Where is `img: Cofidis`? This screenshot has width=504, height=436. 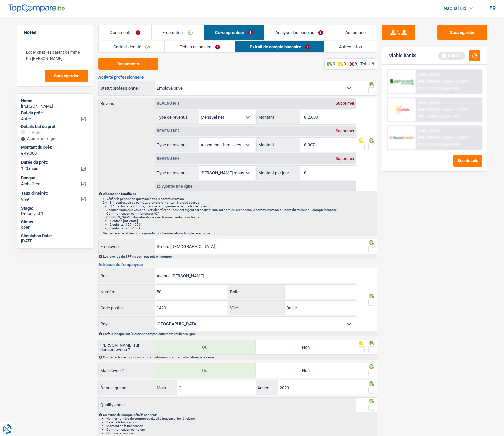 img: Cofidis is located at coordinates (402, 109).